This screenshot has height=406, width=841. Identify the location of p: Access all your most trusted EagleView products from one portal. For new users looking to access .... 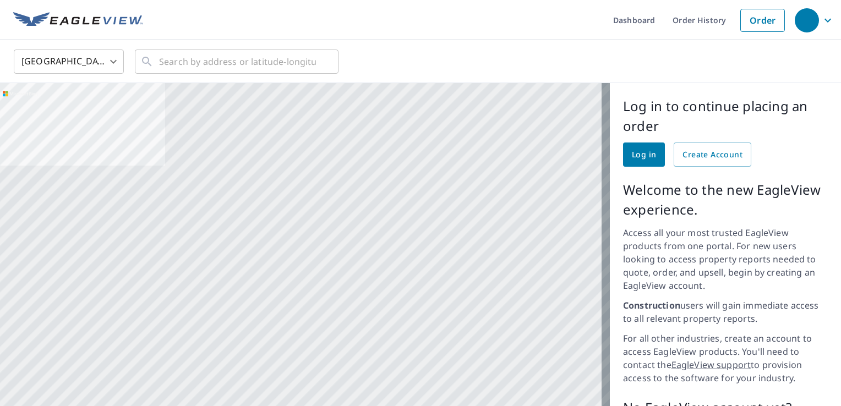
(725, 259).